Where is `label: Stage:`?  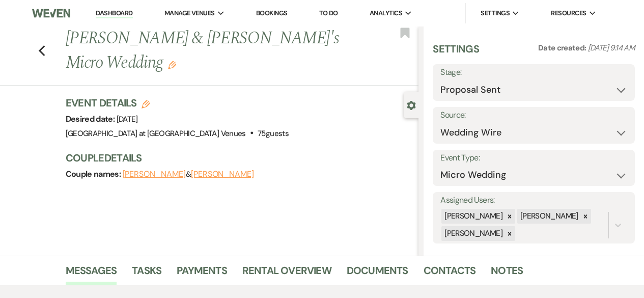 label: Stage: is located at coordinates (533, 72).